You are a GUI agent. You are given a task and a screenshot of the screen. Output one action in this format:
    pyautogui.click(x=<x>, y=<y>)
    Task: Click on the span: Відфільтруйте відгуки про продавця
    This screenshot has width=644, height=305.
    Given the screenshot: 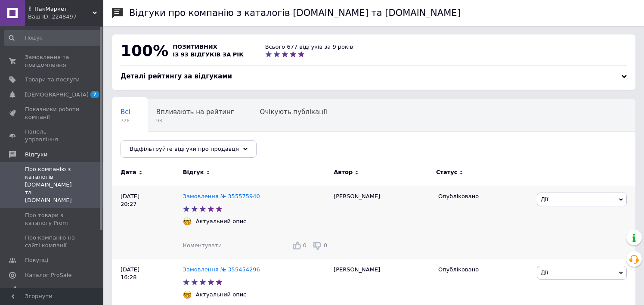 What is the action you would take?
    pyautogui.click(x=184, y=148)
    